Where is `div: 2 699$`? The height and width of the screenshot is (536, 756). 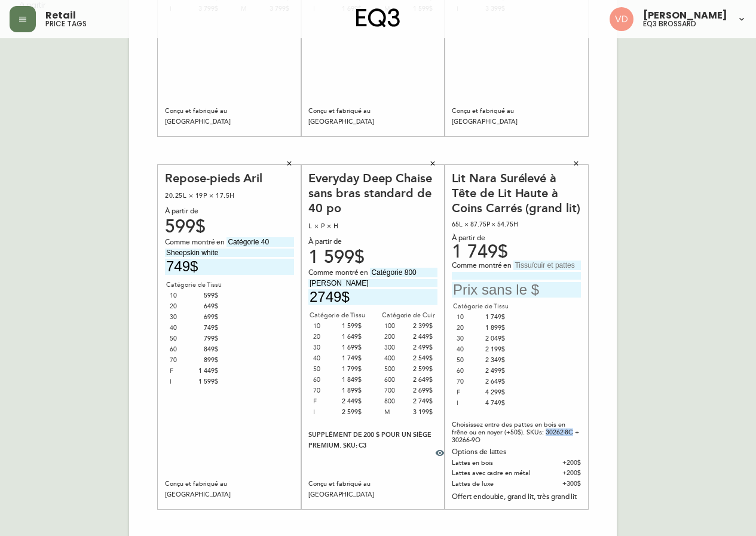 div: 2 699$ is located at coordinates (420, 391).